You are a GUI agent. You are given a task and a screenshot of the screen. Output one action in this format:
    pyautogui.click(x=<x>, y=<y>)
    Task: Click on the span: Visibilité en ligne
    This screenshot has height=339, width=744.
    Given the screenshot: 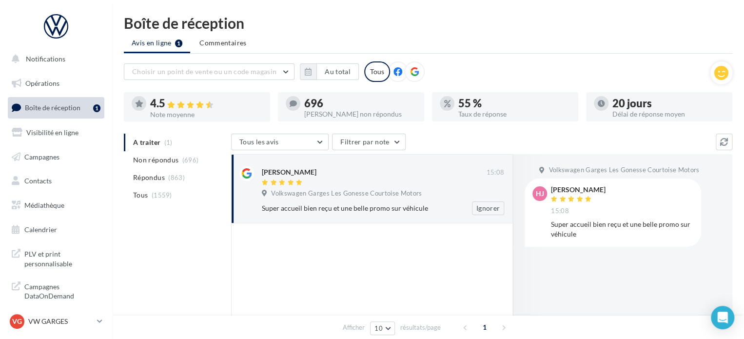 What is the action you would take?
    pyautogui.click(x=52, y=132)
    